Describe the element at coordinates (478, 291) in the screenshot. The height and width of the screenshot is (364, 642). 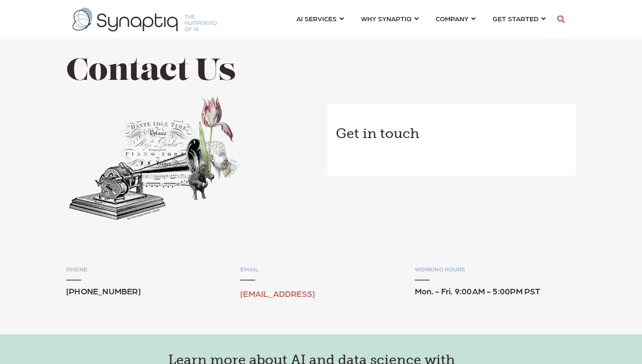
I see `span: Mon. - Fri. 9:00AM - 5:00PM PST` at that location.